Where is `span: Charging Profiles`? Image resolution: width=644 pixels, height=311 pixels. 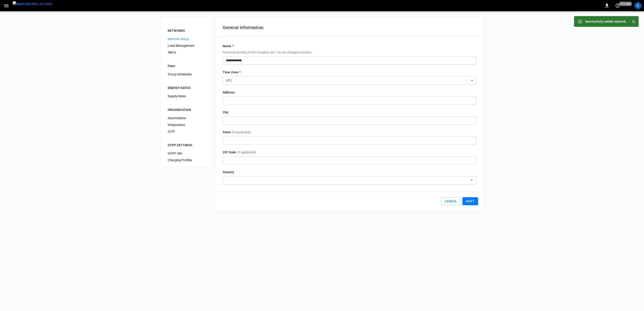
span: Charging Profiles is located at coordinates (186, 160).